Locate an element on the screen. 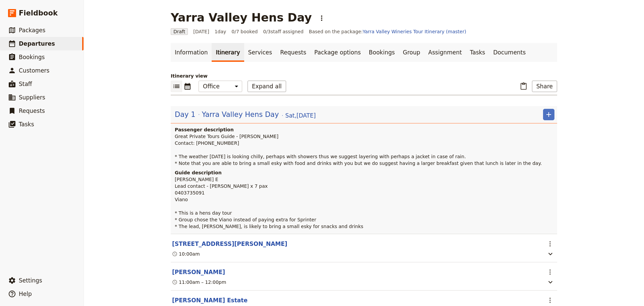 This screenshot has height=306, width=644. a: Assignment is located at coordinates (445, 52).